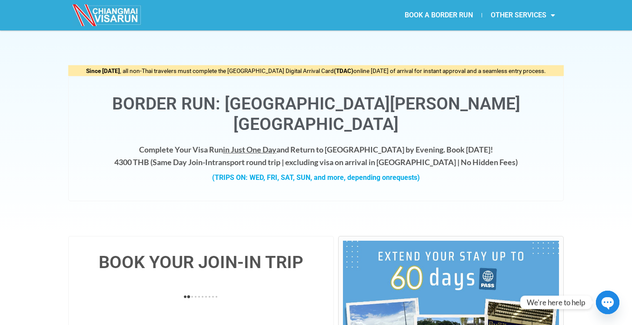 Image resolution: width=632 pixels, height=325 pixels. Describe the element at coordinates (250, 150) in the screenshot. I see `span: in Just One Day` at that location.